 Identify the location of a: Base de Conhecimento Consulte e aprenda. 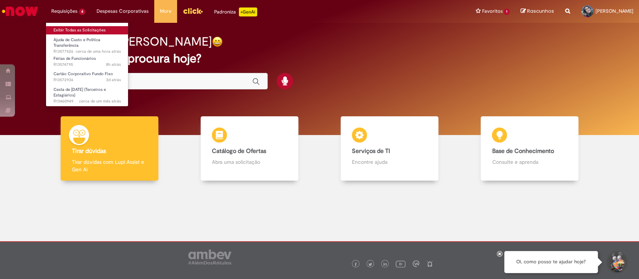
(530, 149).